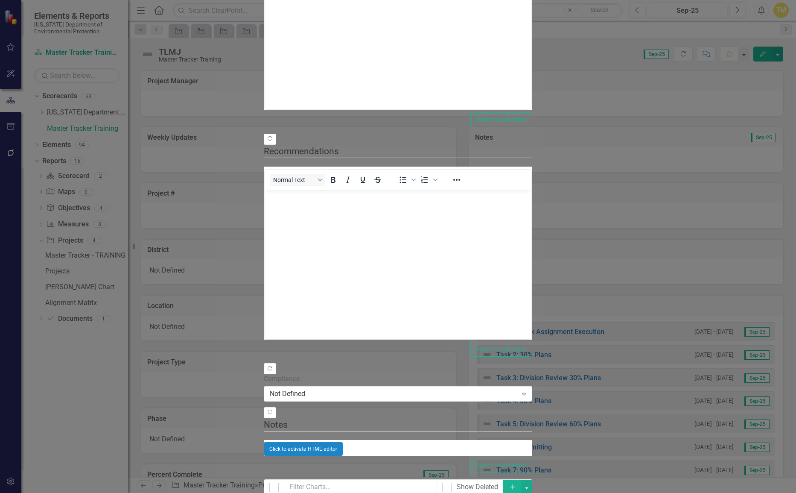  What do you see at coordinates (378, 180) in the screenshot?
I see `button: Strikethrough` at bounding box center [378, 180].